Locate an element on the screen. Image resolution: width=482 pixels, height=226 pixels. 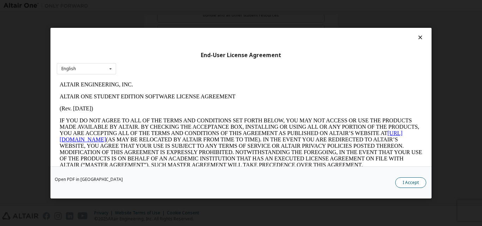
div: End-User License Agreement is located at coordinates (241, 55).